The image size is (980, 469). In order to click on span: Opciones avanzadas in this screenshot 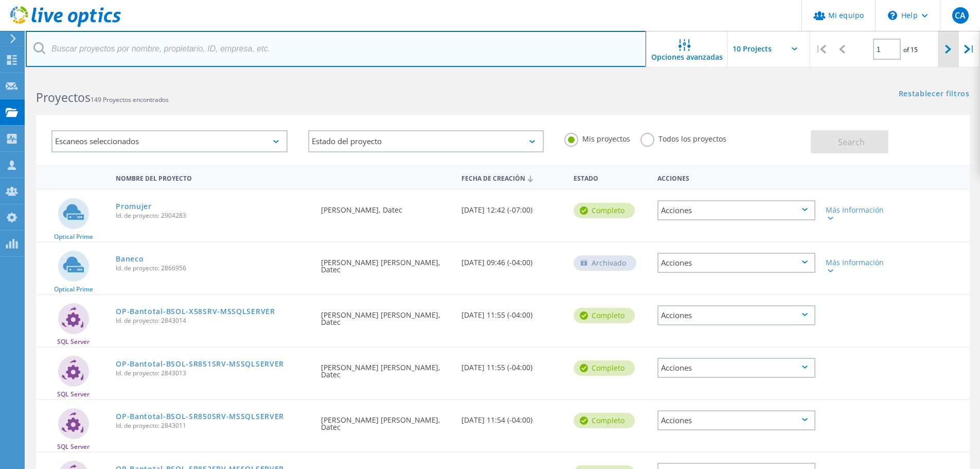, I will do `click(687, 57)`.